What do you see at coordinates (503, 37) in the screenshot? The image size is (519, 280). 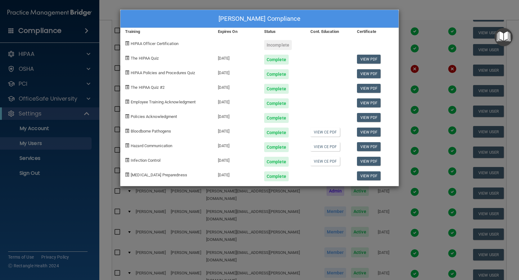 I see `button: Open Resource Center` at bounding box center [503, 37].